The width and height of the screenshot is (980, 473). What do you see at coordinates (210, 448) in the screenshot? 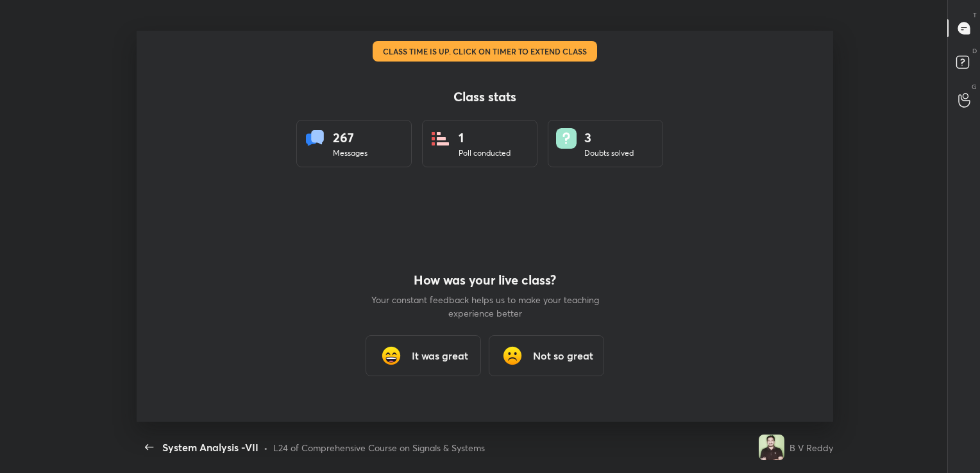
I see `div: System Analysis -VII` at bounding box center [210, 448].